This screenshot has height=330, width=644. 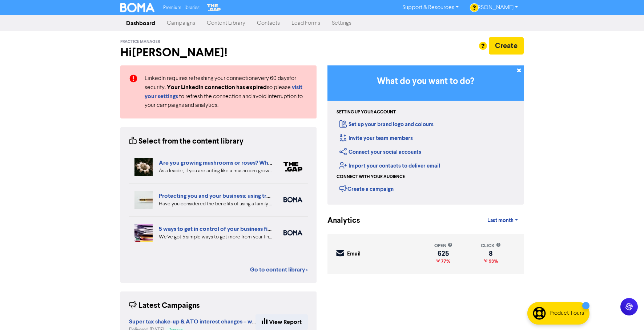 What do you see at coordinates (503, 220) in the screenshot?
I see `a: Last month` at bounding box center [503, 220].